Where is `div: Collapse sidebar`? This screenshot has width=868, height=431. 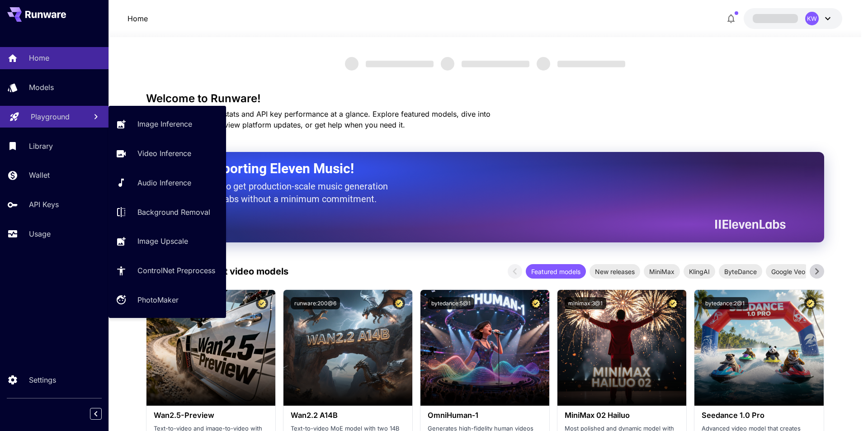
div: Collapse sidebar is located at coordinates (103, 414).